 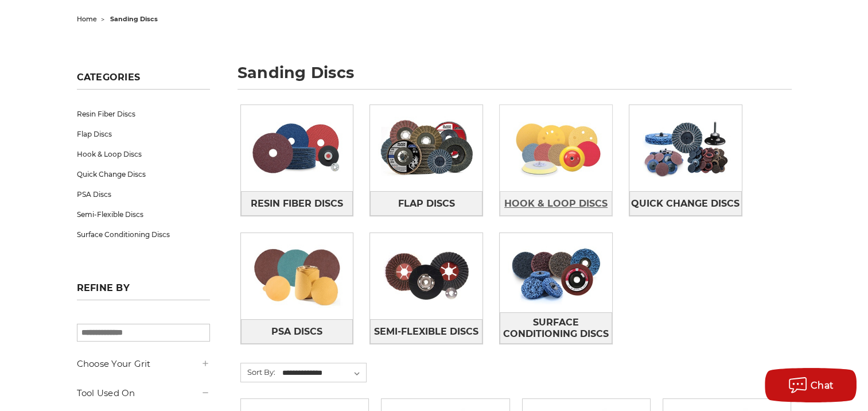 What do you see at coordinates (426, 332) in the screenshot?
I see `span: Semi-Flexible Discs` at bounding box center [426, 332].